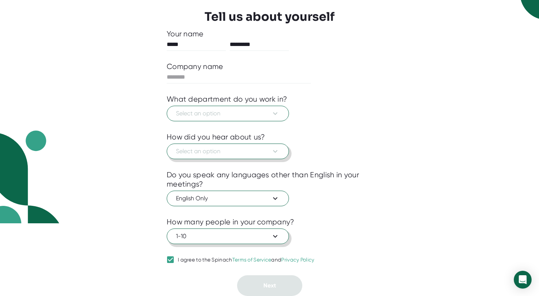 This screenshot has width=539, height=296. I want to click on div: Company name, so click(195, 66).